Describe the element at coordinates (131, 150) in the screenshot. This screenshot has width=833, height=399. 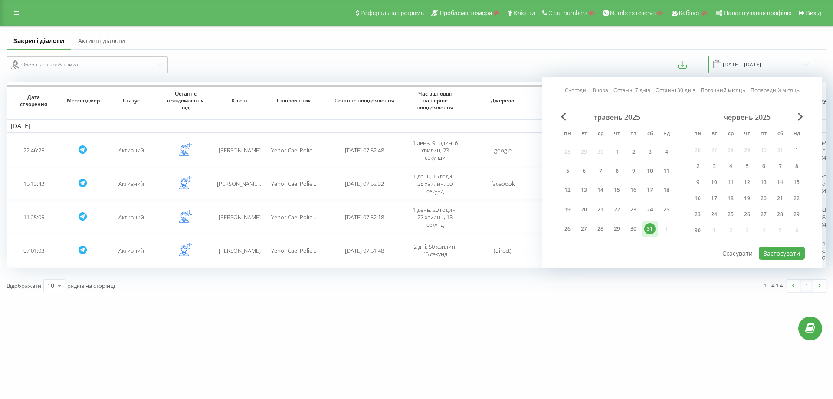
I see `td: Активний` at that location.